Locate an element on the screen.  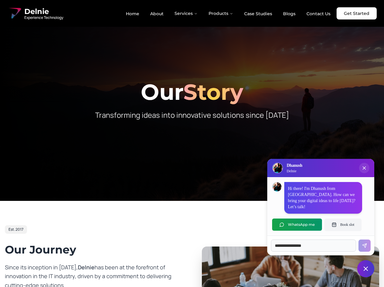
h2: Our Journey is located at coordinates (94, 249).